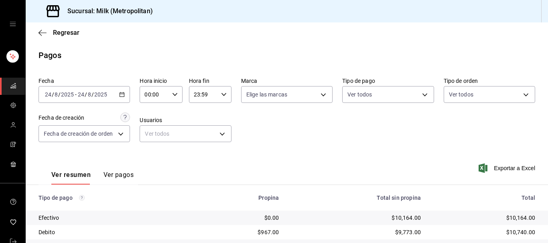 Image resolution: width=548 pixels, height=243 pixels. Describe the element at coordinates (507, 168) in the screenshot. I see `button: Exportar a Excel` at that location.